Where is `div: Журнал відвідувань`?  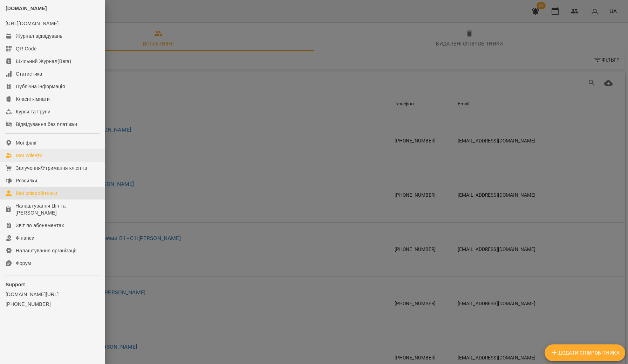
div: Журнал відвідувань is located at coordinates (39, 36).